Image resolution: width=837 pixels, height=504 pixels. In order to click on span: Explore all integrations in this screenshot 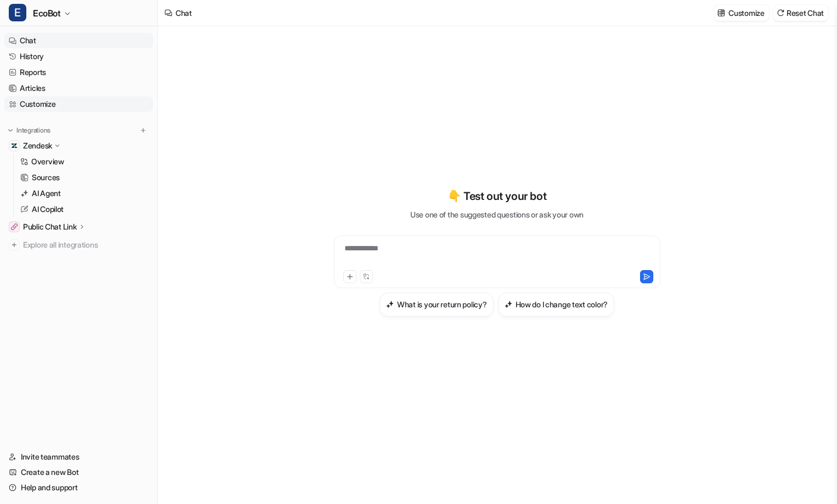, I will do `click(86, 245)`.